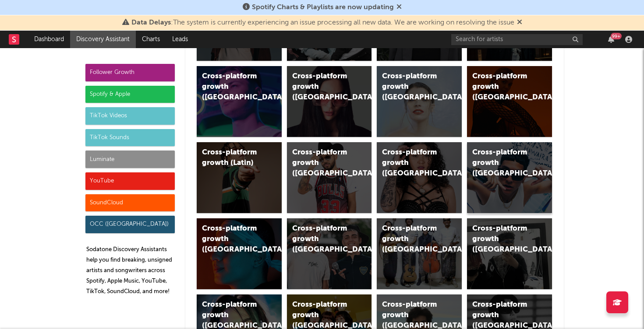  I want to click on button: 99+, so click(611, 39).